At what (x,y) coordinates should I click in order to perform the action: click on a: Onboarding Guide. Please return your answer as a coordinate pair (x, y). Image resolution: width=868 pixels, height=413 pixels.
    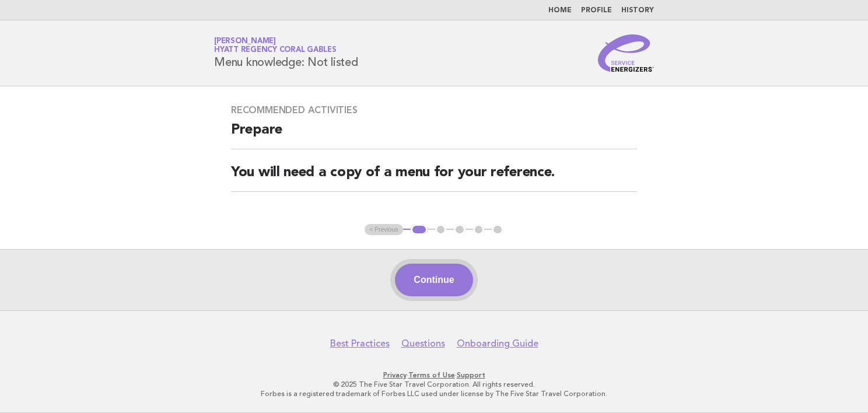
    Looking at the image, I should click on (497, 343).